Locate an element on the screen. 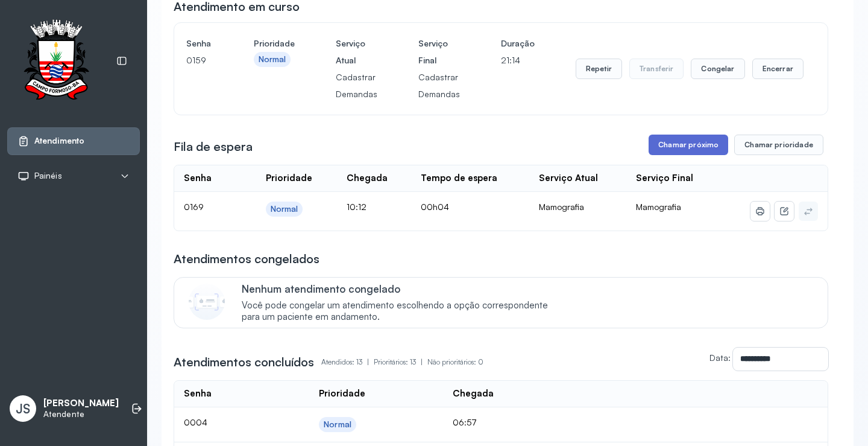  button: Repetir is located at coordinates (598, 69).